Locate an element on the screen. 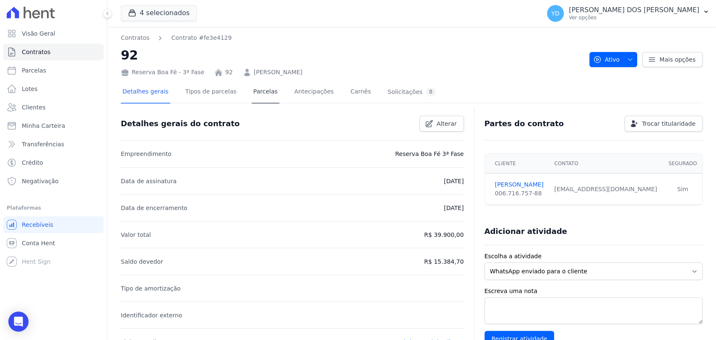  a: Minha Carteira is located at coordinates (53, 126).